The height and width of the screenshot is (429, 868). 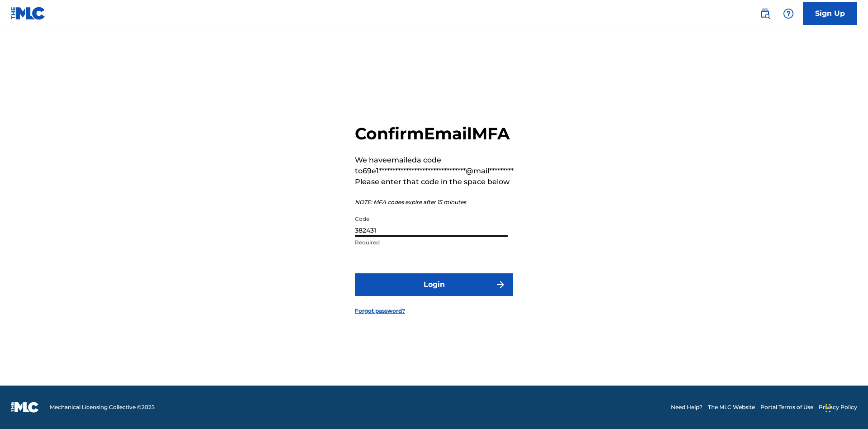 What do you see at coordinates (431, 243) in the screenshot?
I see `p: Required` at bounding box center [431, 243].